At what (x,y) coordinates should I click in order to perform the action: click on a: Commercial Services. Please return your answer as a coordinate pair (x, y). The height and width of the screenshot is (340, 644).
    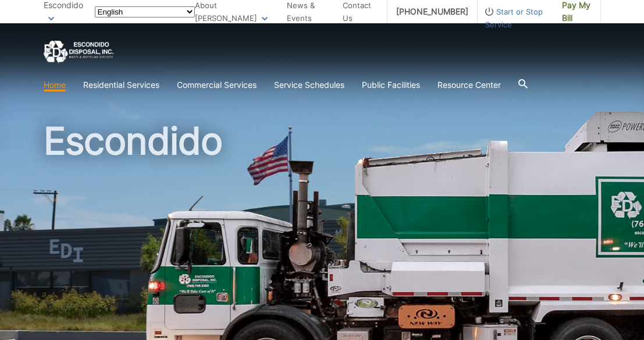
    Looking at the image, I should click on (216, 85).